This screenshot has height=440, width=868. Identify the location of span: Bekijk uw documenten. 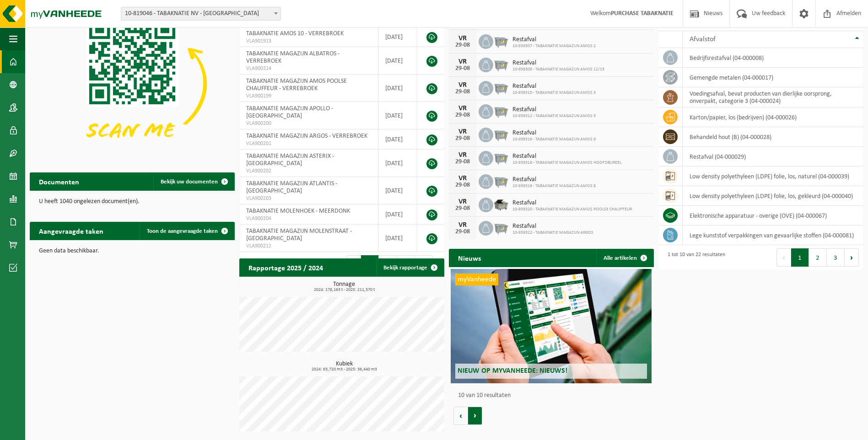
(189, 181).